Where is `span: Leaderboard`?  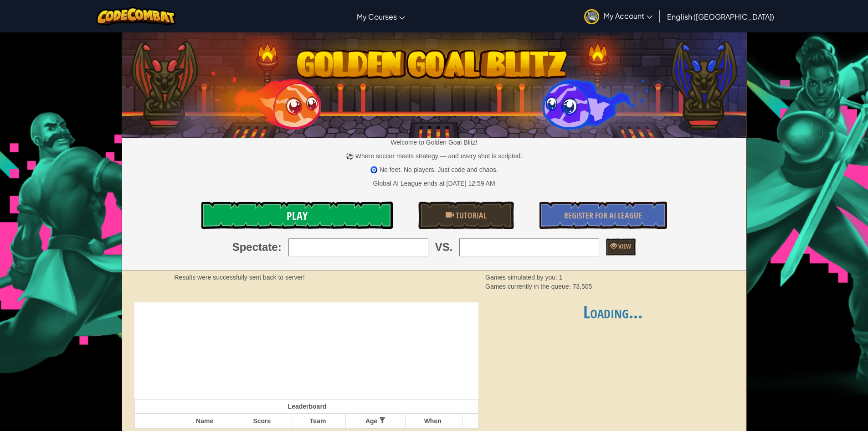
span: Leaderboard is located at coordinates (307, 406).